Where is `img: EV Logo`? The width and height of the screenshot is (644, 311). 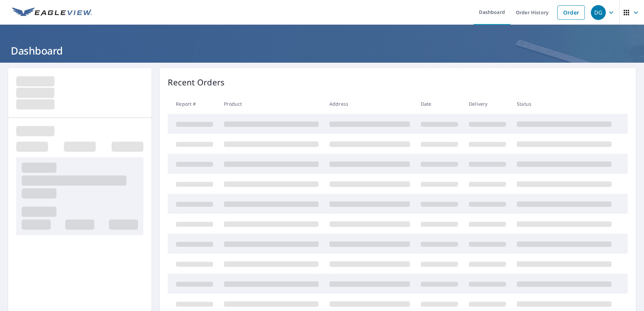
img: EV Logo is located at coordinates (52, 13).